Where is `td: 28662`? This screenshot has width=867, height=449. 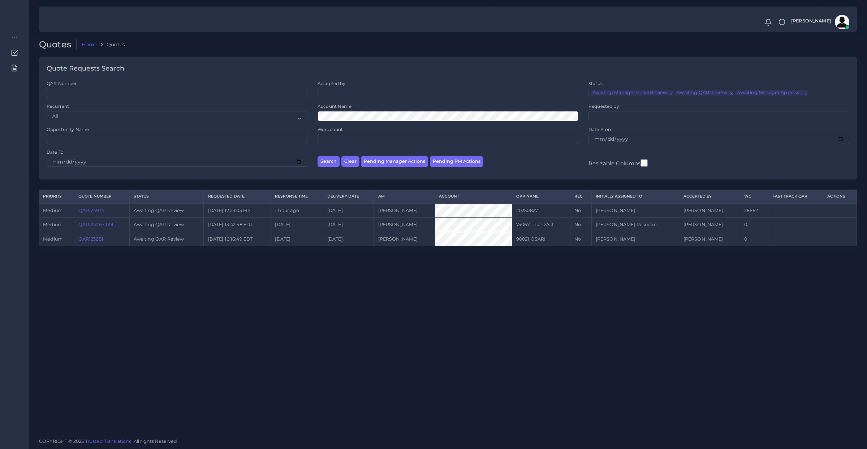 td: 28662 is located at coordinates (754, 210).